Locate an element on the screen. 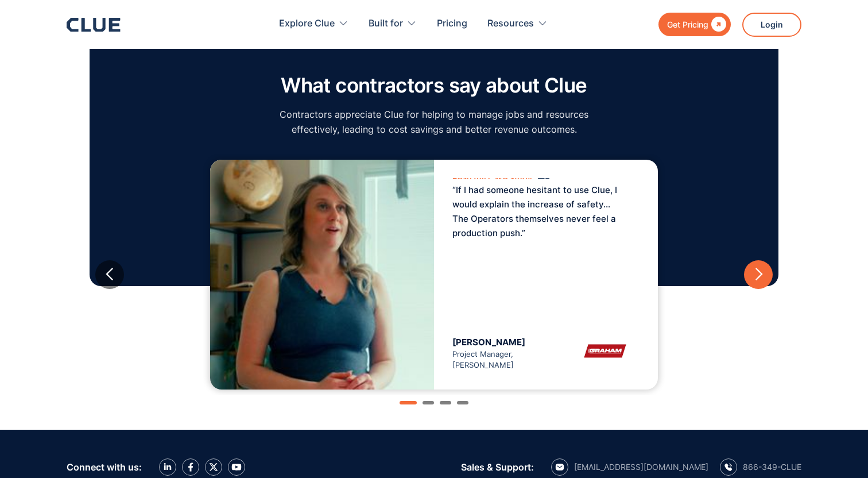  a: calling icon866-349-CLUE is located at coordinates (761, 467).